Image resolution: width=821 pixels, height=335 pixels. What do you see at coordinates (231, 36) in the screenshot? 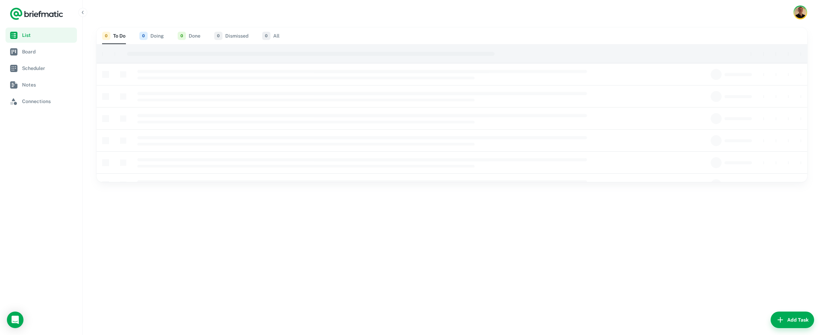
I see `button: Dismissed` at bounding box center [231, 36].